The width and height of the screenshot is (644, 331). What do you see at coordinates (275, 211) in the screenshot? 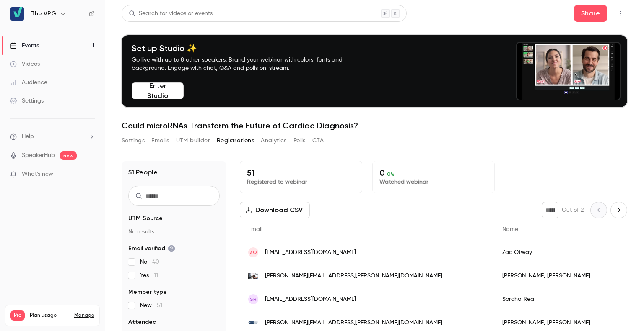
I see `button: Download CSV` at bounding box center [275, 211].